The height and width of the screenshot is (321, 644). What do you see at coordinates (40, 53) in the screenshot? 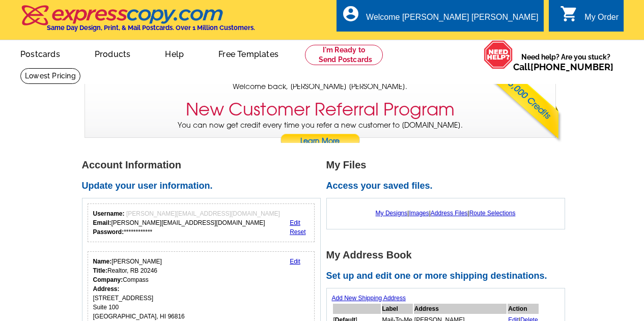
I see `a: Postcards` at bounding box center [40, 53].